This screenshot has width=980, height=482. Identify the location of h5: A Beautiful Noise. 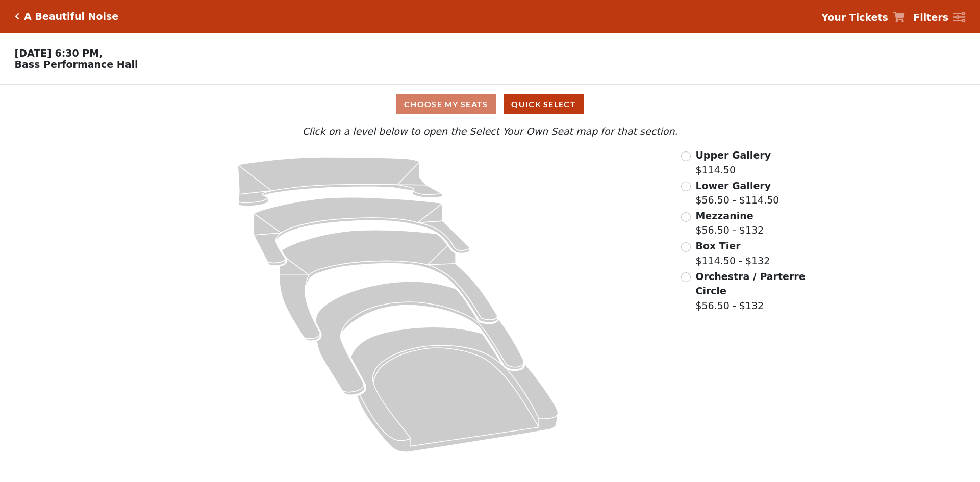
(71, 16).